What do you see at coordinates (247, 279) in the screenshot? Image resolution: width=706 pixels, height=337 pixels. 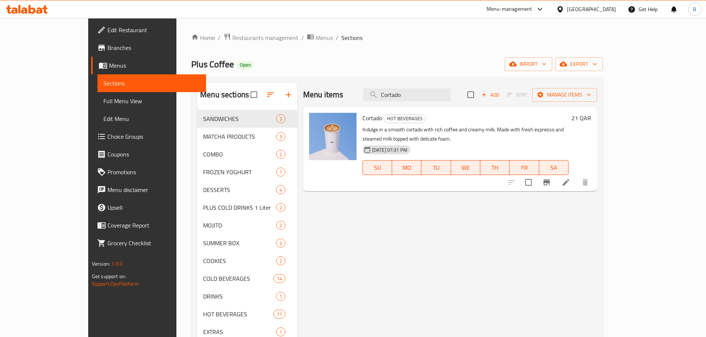 I see `div: COLD BEVERAGES14` at bounding box center [247, 279].